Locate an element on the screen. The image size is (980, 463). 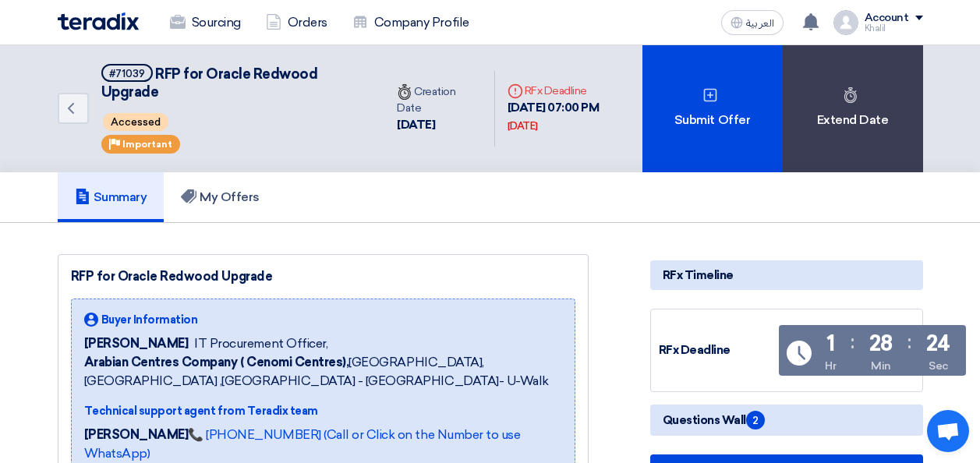
h5: Summary is located at coordinates (110, 198).